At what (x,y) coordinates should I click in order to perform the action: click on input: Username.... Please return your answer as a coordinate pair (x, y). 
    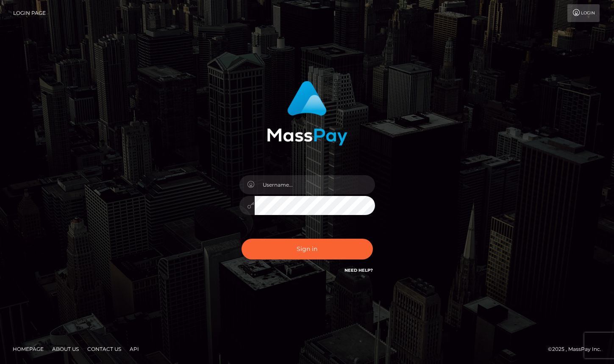
    Looking at the image, I should click on (315, 185).